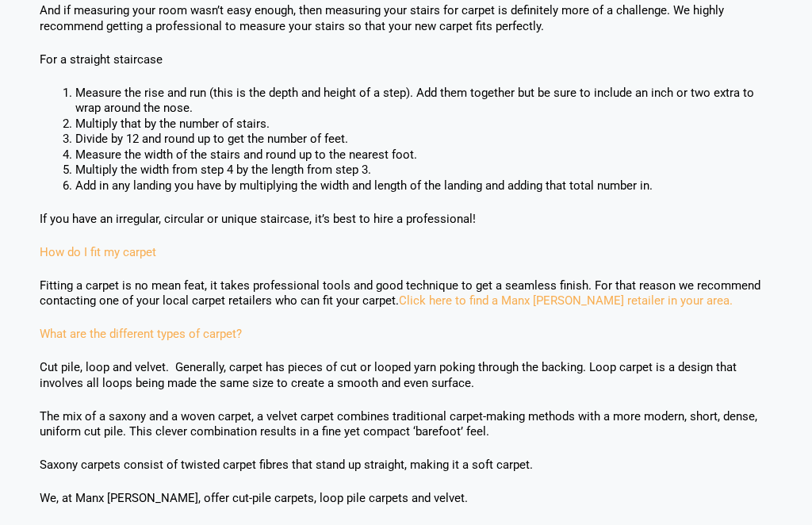 This screenshot has width=812, height=525. What do you see at coordinates (424, 155) in the screenshot?
I see `li: Measure the width of the stairs and round up to the nearest foot.` at bounding box center [424, 155].